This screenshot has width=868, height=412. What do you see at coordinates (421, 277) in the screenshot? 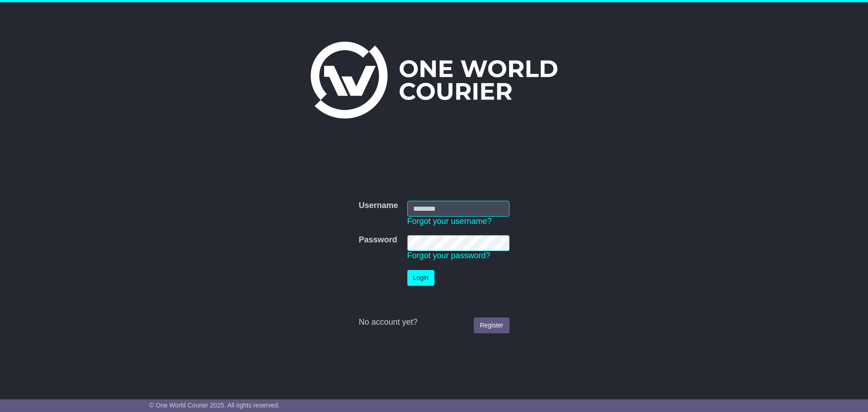
I see `button: Login` at bounding box center [421, 277].